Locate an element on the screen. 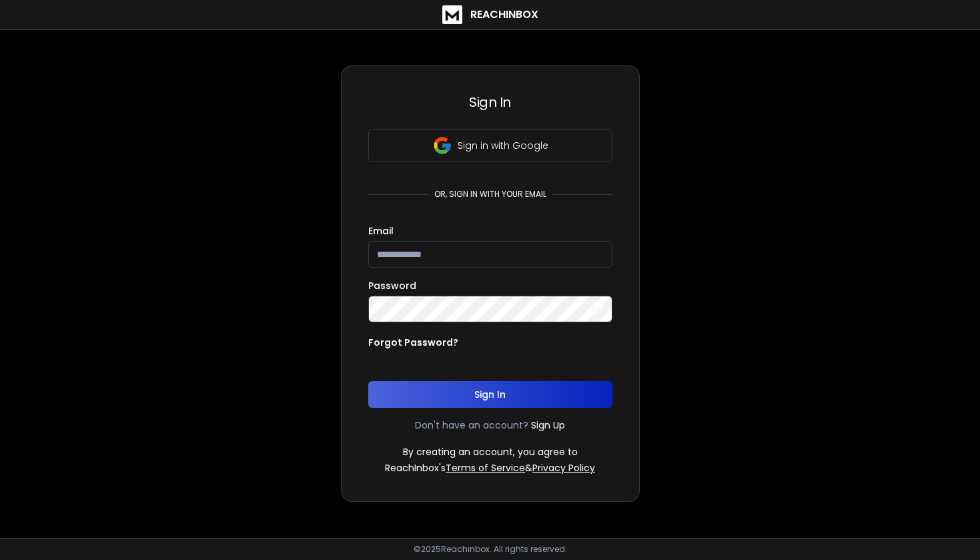  a: Sign Up is located at coordinates (548, 425).